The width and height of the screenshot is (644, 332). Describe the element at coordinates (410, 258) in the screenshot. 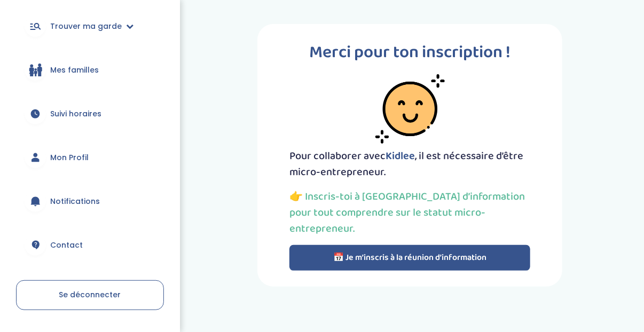

I see `button: 📅 Je m’inscris à la réunion d’information` at that location.